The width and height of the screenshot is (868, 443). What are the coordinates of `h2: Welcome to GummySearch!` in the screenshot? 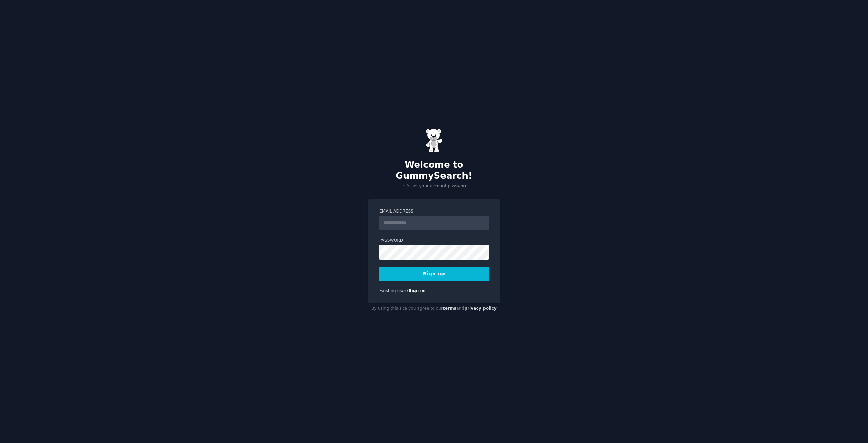 It's located at (434, 170).